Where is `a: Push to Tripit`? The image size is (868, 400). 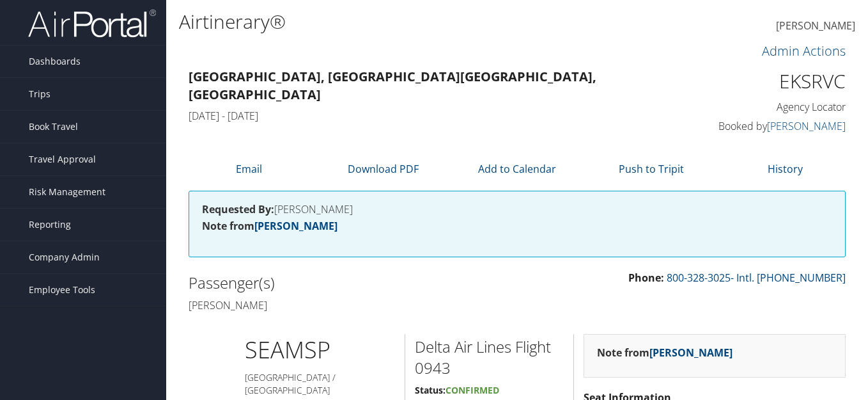 a: Push to Tripit is located at coordinates (651, 169).